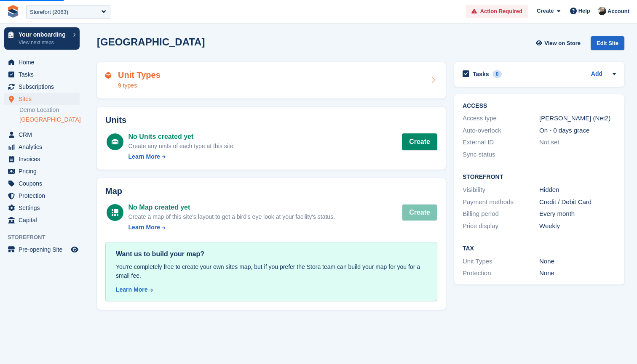 This screenshot has width=637, height=364. Describe the element at coordinates (497, 11) in the screenshot. I see `a: Action Required` at that location.